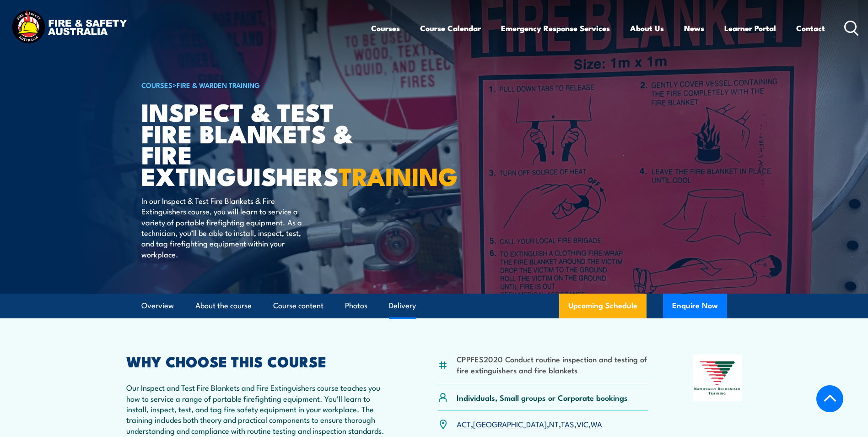  What do you see at coordinates (694, 28) in the screenshot?
I see `a: News` at bounding box center [694, 28].